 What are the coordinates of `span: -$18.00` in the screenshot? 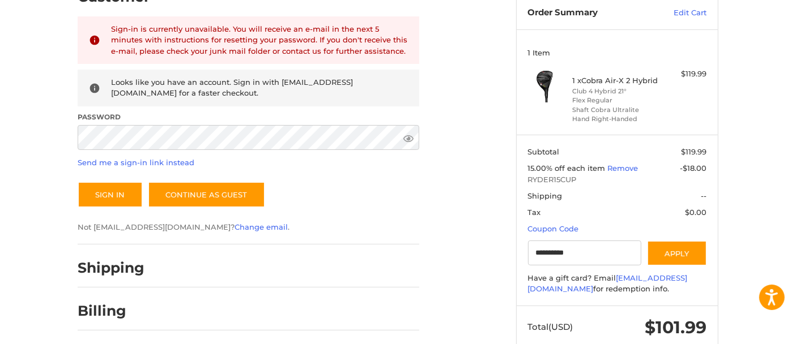 It's located at (693, 168).